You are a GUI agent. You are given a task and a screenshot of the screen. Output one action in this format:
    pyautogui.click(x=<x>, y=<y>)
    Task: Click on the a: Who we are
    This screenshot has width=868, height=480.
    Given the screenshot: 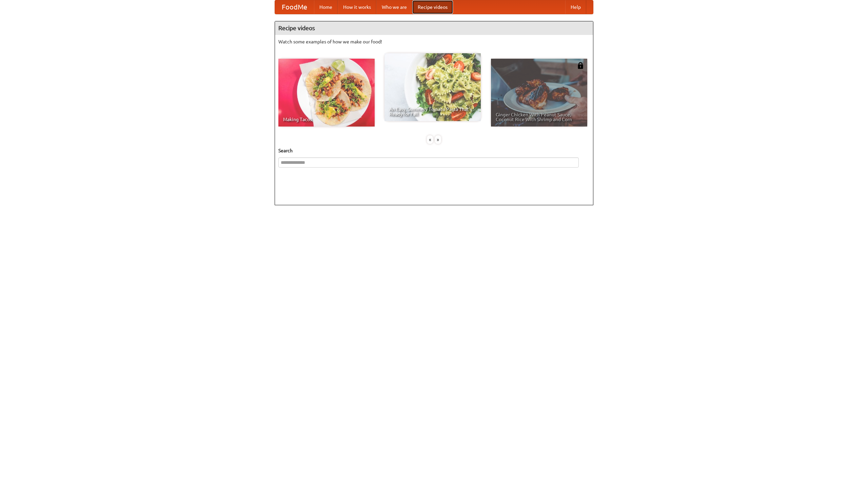 What is the action you would take?
    pyautogui.click(x=394, y=7)
    